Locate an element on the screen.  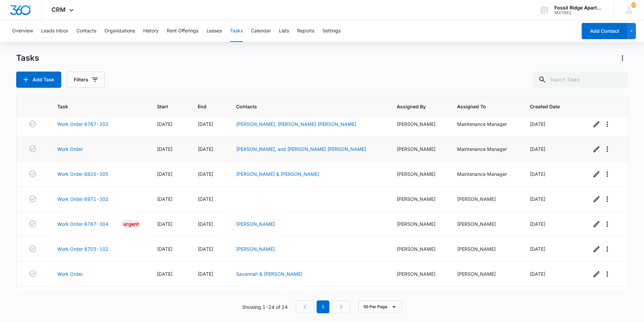
div: account id is located at coordinates (579, 13).